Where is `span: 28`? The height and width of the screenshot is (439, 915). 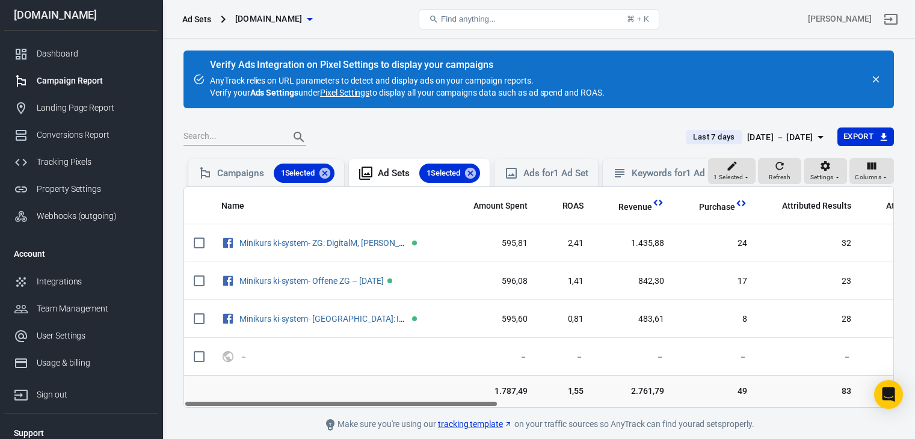 span: 28 is located at coordinates (809, 320).